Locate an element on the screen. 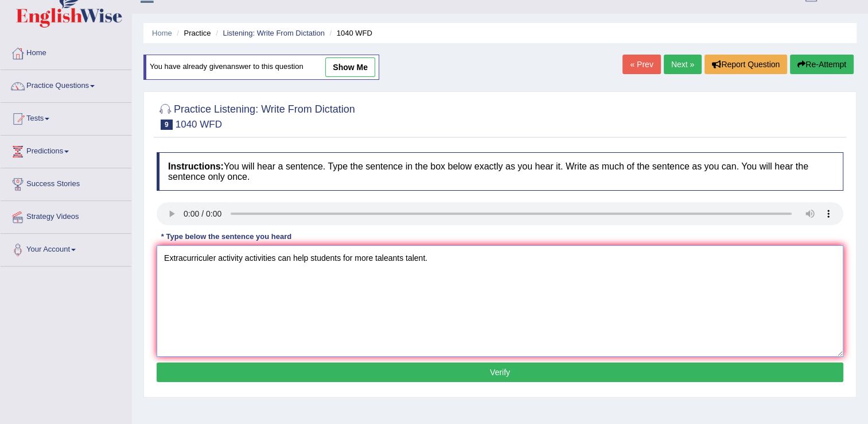 The height and width of the screenshot is (424, 868). a: Strategy Videos is located at coordinates (66, 216).